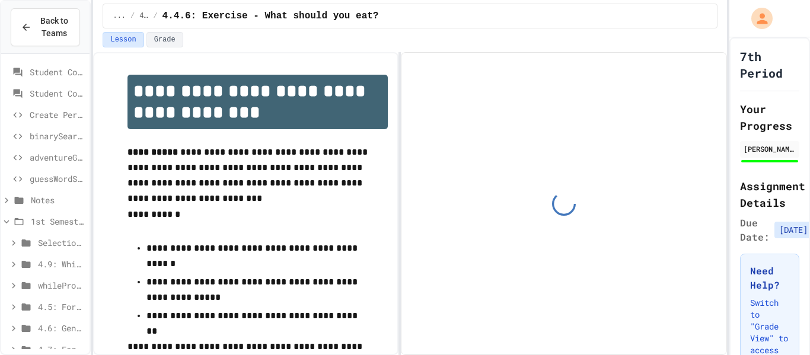 Image resolution: width=810 pixels, height=355 pixels. I want to click on span: 4.4.6: Exercise - What should you eat?, so click(270, 16).